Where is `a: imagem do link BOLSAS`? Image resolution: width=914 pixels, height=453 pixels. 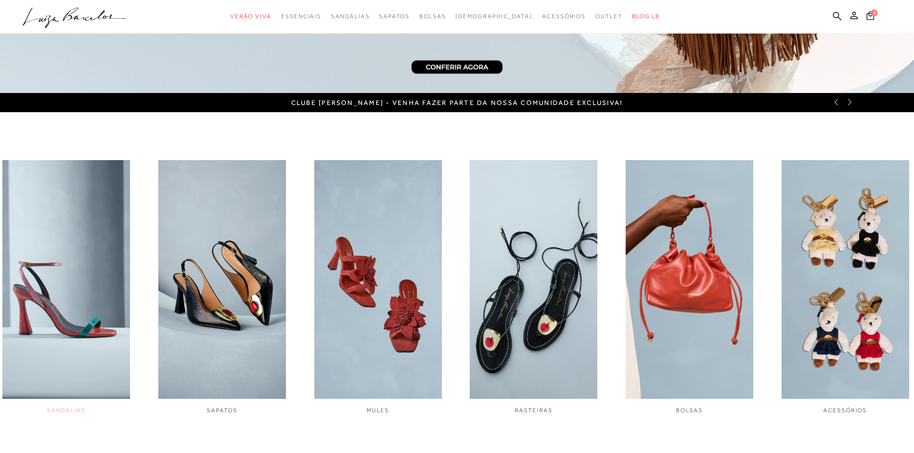 a: imagem do link BOLSAS is located at coordinates (690, 287).